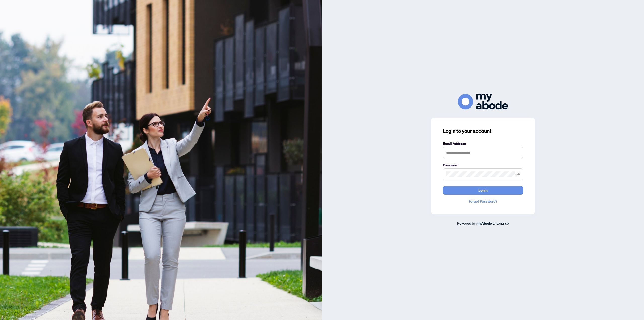 Image resolution: width=644 pixels, height=320 pixels. What do you see at coordinates (483, 101) in the screenshot?
I see `img: ma-logo` at bounding box center [483, 101].